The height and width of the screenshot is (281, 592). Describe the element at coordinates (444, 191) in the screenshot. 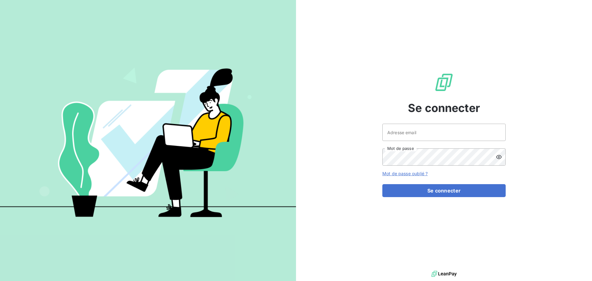

I see `button: Se connecter` at that location.